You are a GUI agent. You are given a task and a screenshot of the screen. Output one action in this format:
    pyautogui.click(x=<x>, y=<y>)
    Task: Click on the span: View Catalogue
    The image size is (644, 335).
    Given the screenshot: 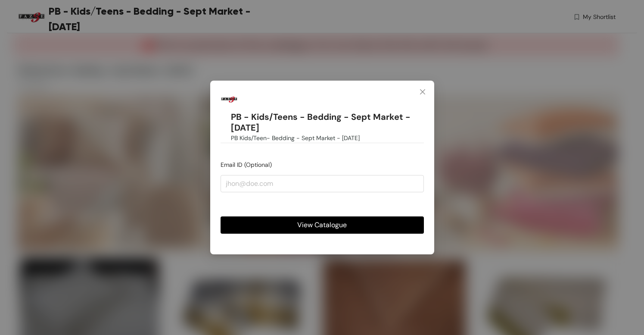 What is the action you would take?
    pyautogui.click(x=322, y=225)
    